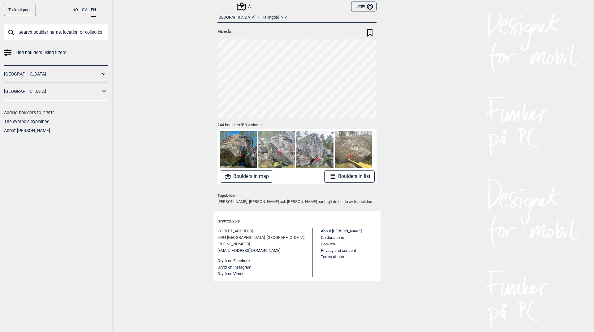  I want to click on a: Ål, so click(286, 17).